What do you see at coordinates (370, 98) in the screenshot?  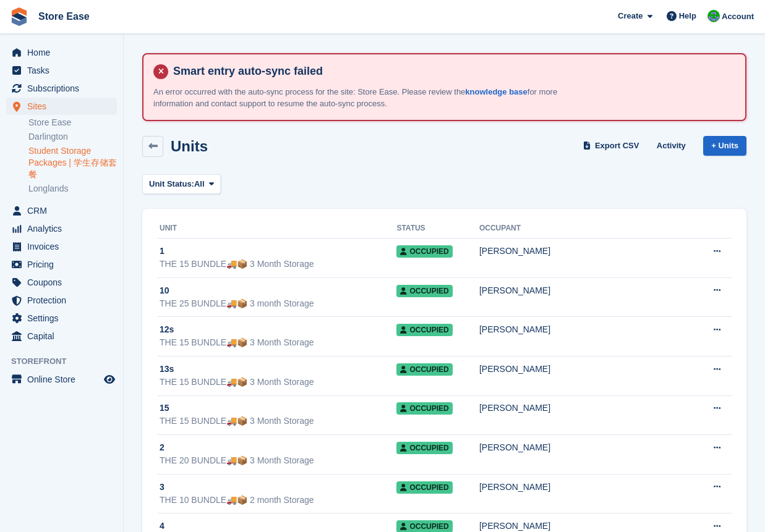 I see `p: An error occurred with the auto-sync process for the site: Store Ease. Please review the for more...` at bounding box center [370, 98].